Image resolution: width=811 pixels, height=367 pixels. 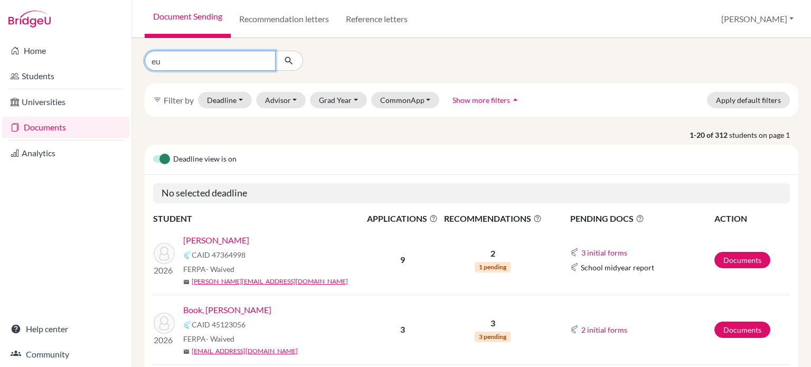 What do you see at coordinates (748, 100) in the screenshot?
I see `button: Apply default filters` at bounding box center [748, 100].